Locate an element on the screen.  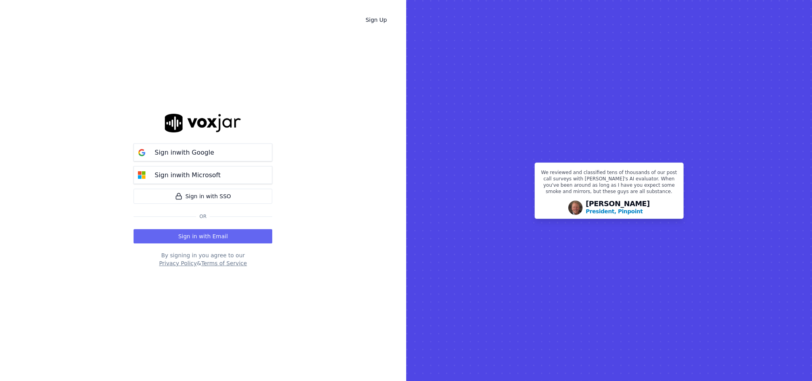
button: Terms of Service is located at coordinates (224, 263).